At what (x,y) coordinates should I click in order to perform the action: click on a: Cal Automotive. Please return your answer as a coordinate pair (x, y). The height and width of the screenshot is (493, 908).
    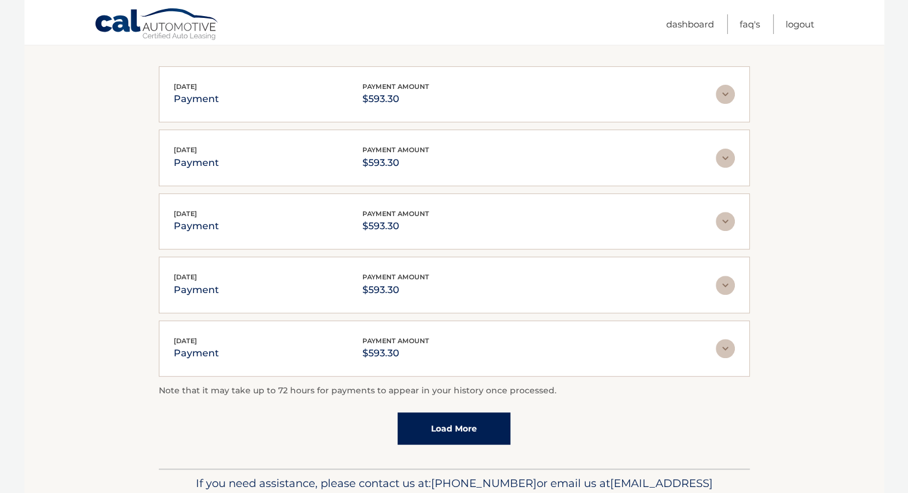
    Looking at the image, I should click on (157, 25).